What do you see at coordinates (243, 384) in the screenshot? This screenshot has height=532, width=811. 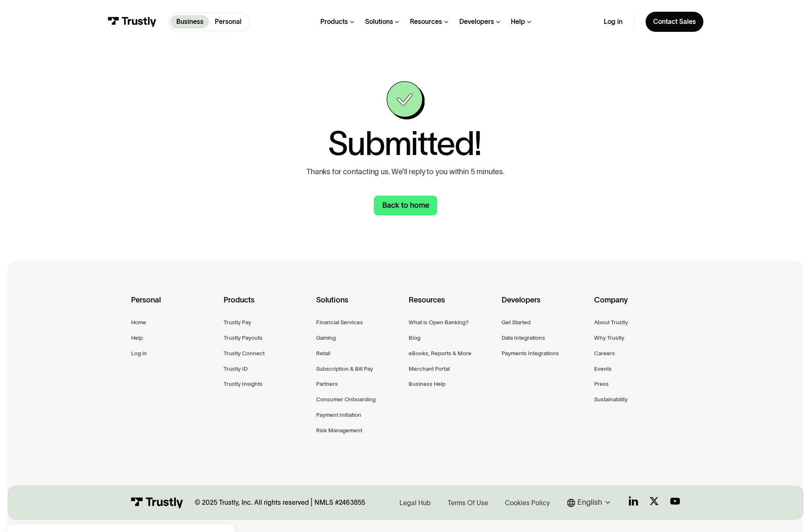 I see `div: Trustly Insights` at bounding box center [243, 384].